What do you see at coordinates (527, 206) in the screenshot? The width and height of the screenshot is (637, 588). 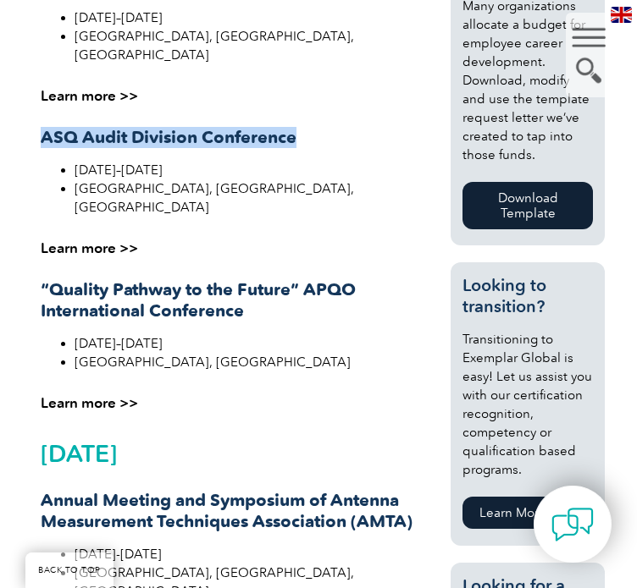 I see `a: Download Template` at bounding box center [527, 206].